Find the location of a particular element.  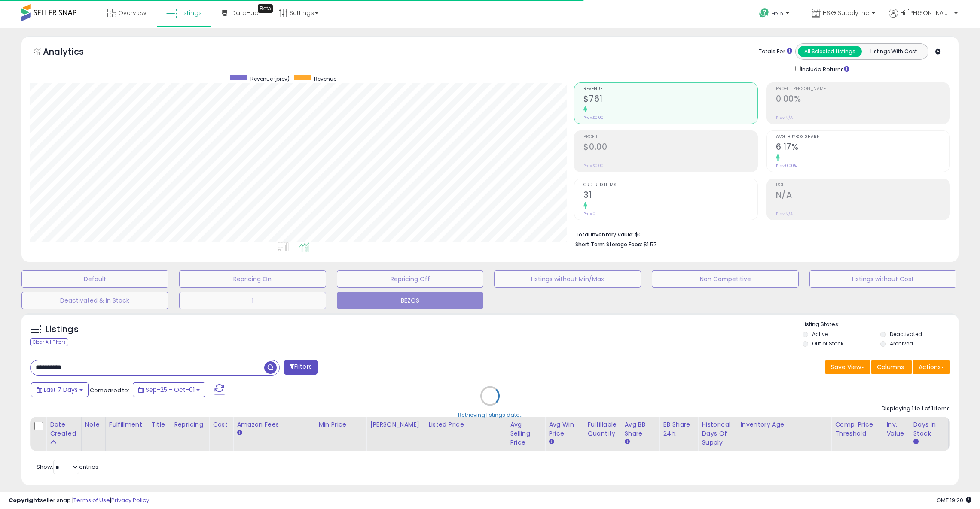

span: Overview is located at coordinates (132, 13).